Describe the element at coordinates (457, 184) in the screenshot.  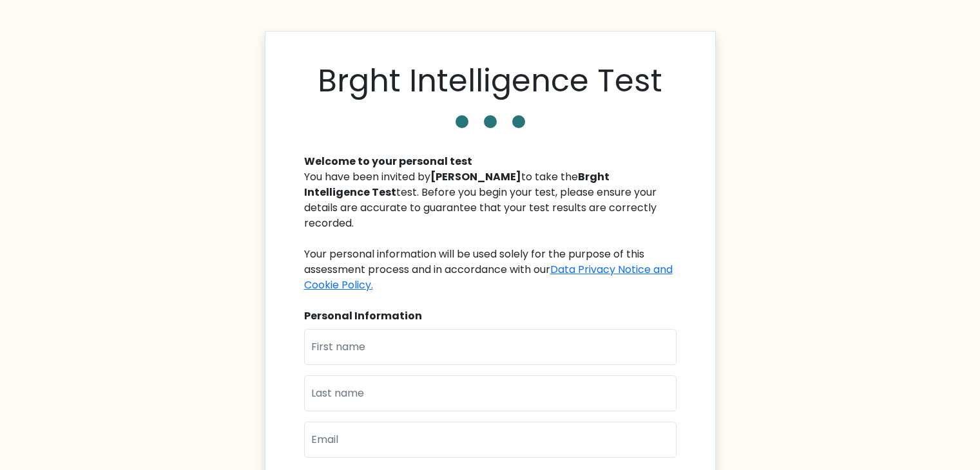
I see `b: Brght Intelligence Test` at that location.